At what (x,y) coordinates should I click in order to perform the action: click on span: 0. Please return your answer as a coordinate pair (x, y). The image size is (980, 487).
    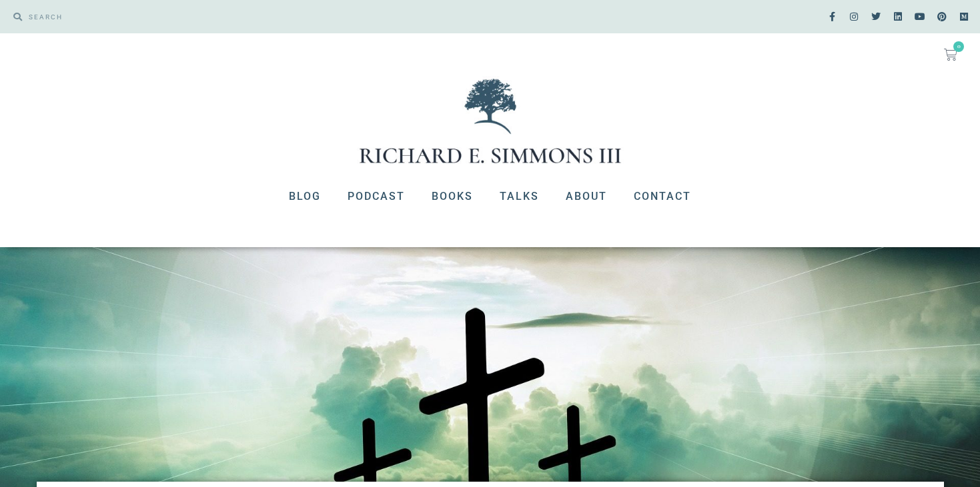
    Looking at the image, I should click on (959, 46).